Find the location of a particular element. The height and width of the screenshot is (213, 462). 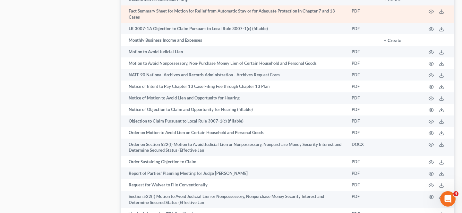

td: Order on Section 522(f) Motion to Avoid Judicial Lien or Nonpossessory, Nonpurchase Money Securit... is located at coordinates (233, 147).